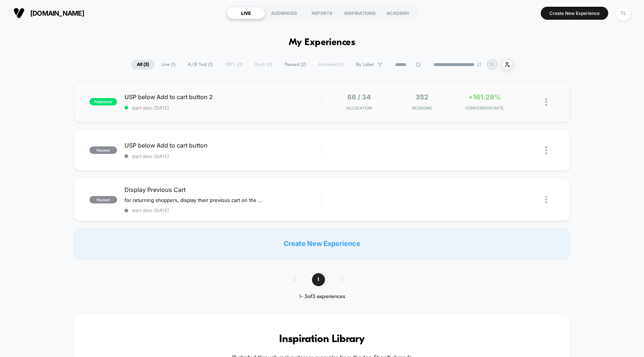 Image resolution: width=644 pixels, height=357 pixels. I want to click on span: By Label, so click(365, 64).